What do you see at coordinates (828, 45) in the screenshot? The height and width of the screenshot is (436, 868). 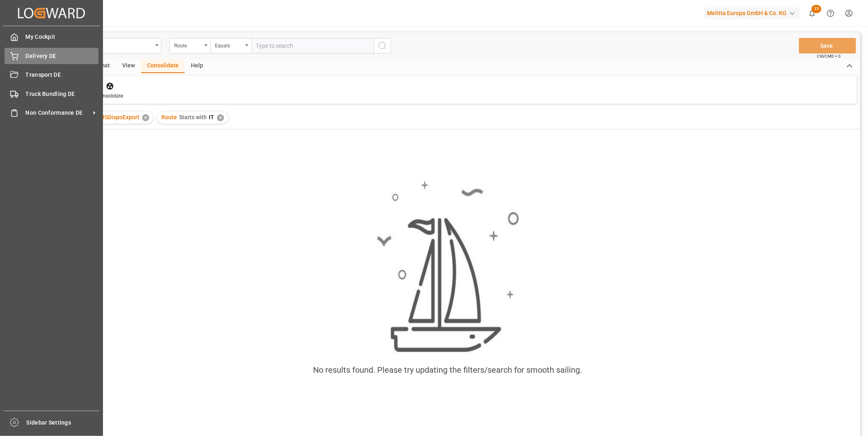 I see `button: Save` at bounding box center [828, 45].